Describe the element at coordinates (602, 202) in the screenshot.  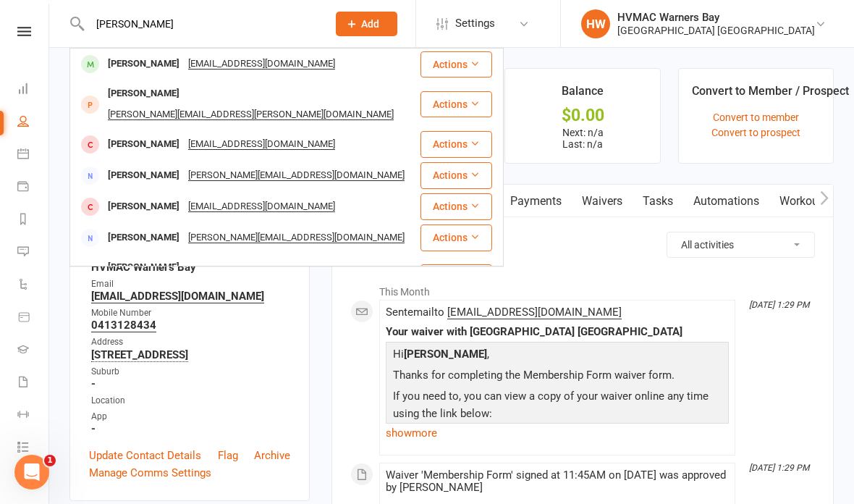
I see `a: Waivers` at that location.